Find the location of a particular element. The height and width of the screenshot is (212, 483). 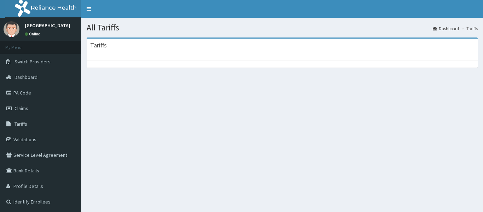

span: Dashboard is located at coordinates (26, 77).